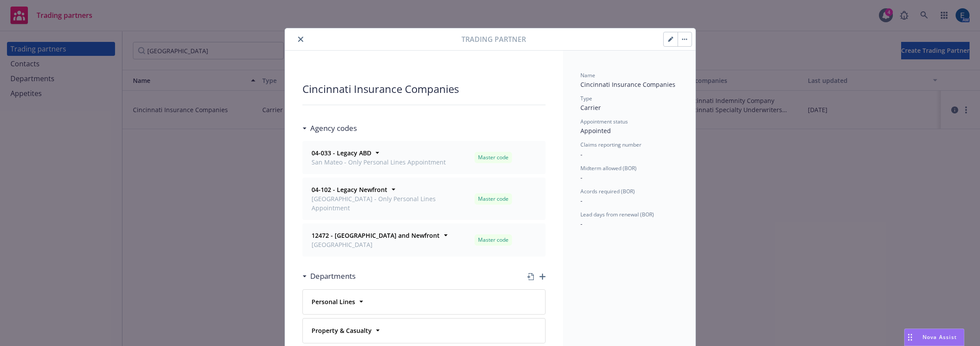 The image size is (980, 346). What do you see at coordinates (333, 128) in the screenshot?
I see `h3: Agency codes` at bounding box center [333, 128].